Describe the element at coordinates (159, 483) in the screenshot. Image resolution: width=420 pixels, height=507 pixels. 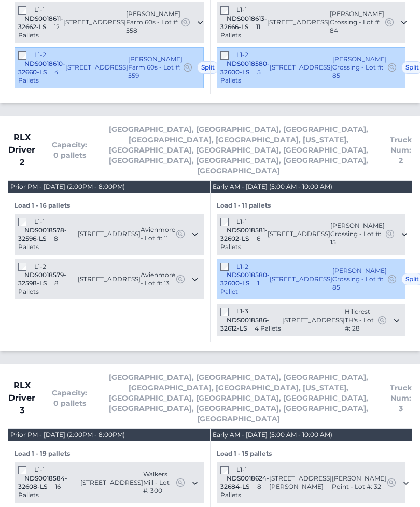
I see `span: Walkers Mill - Lot #: 300` at that location.